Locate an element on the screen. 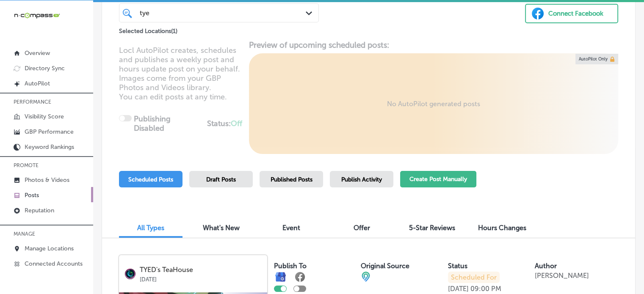 Image resolution: width=644 pixels, height=294 pixels. p: Photos & Videos is located at coordinates (47, 180).